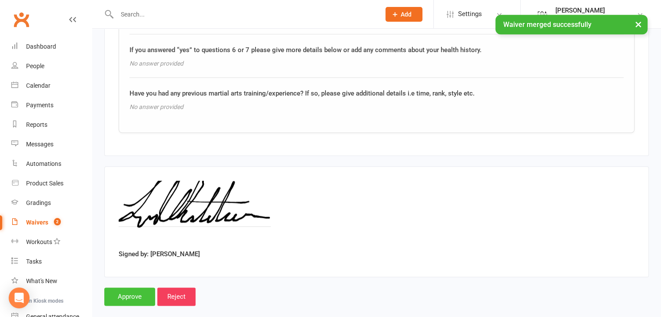  What do you see at coordinates (51, 125) in the screenshot?
I see `a: Reports` at bounding box center [51, 125].